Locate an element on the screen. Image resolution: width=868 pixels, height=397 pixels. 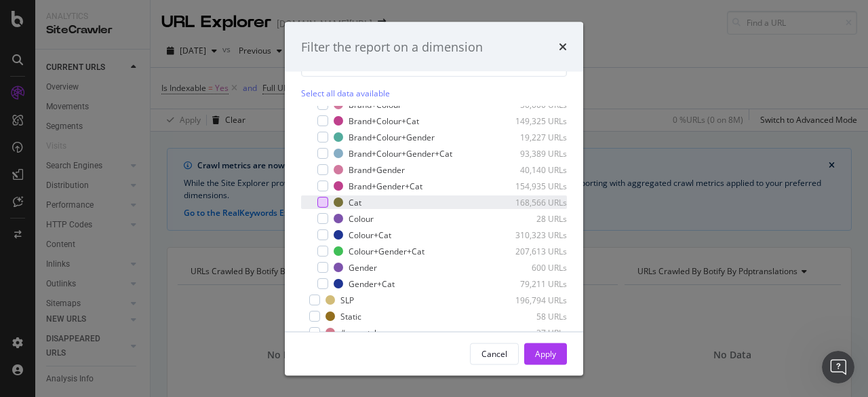
div: 58 URLs is located at coordinates (534, 315).